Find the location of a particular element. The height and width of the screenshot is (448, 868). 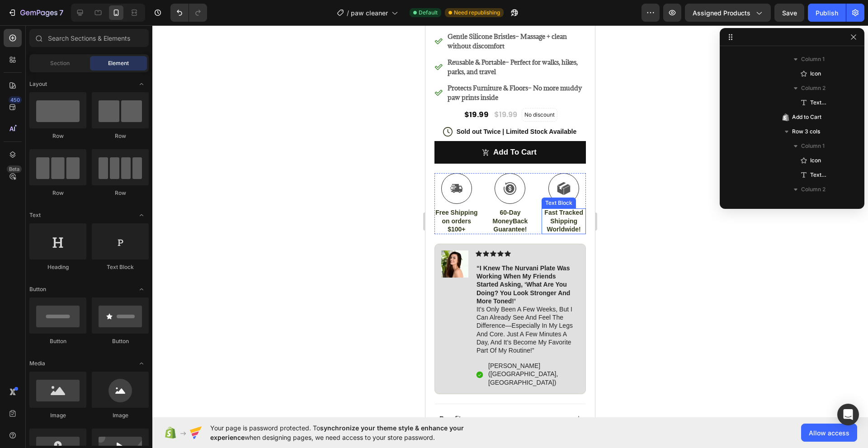

button: Add to cart is located at coordinates (84, 127).